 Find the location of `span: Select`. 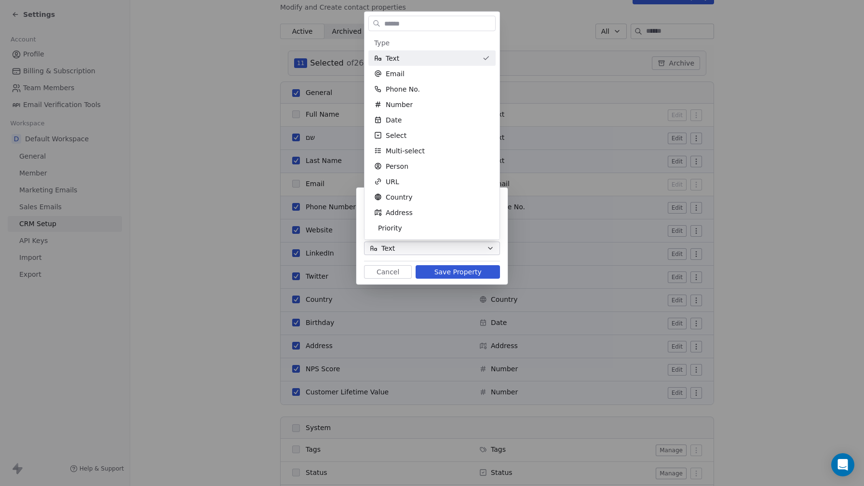

span: Select is located at coordinates (396, 135).